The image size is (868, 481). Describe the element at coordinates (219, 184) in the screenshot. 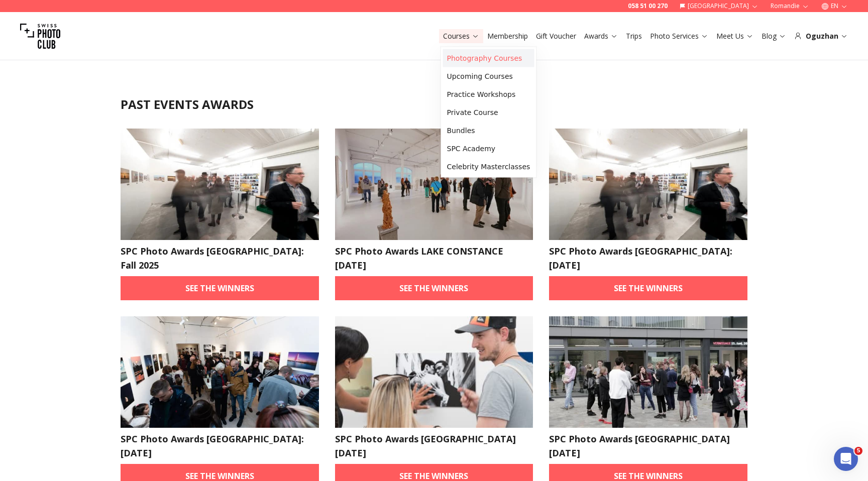

I see `img: SPC Photo Awards Zurich: Fall 2025` at that location.